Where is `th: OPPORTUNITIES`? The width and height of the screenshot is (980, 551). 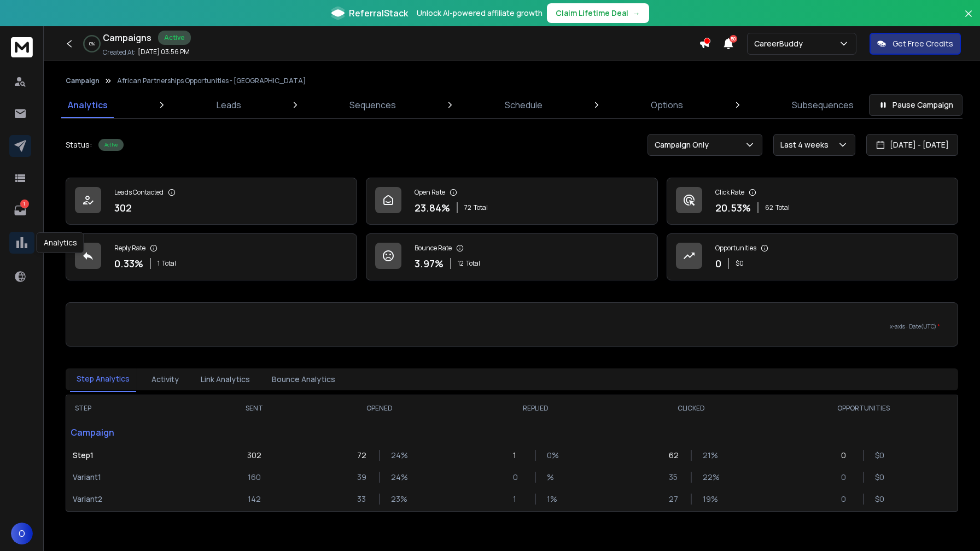
th: OPPORTUNITIES is located at coordinates (863, 408).